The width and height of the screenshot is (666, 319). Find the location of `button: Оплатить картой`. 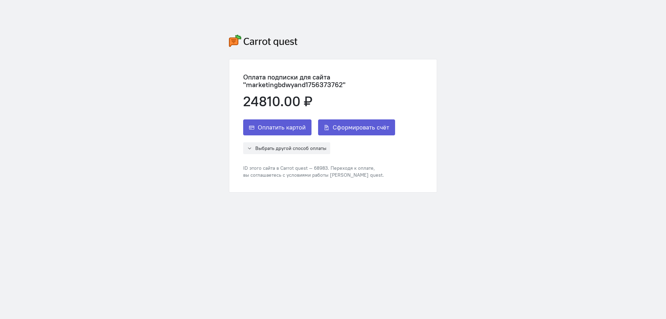

button: Оплатить картой is located at coordinates (277, 127).